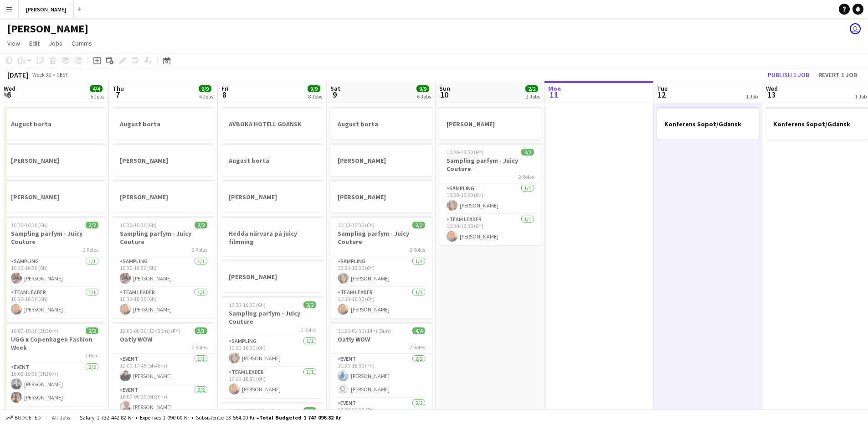  Describe the element at coordinates (315, 96) in the screenshot. I see `div: 8 Jobs` at that location.